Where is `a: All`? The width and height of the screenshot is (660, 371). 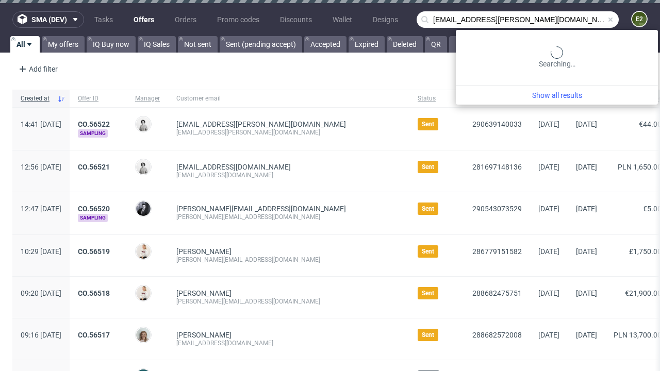
a: All is located at coordinates (25, 44).